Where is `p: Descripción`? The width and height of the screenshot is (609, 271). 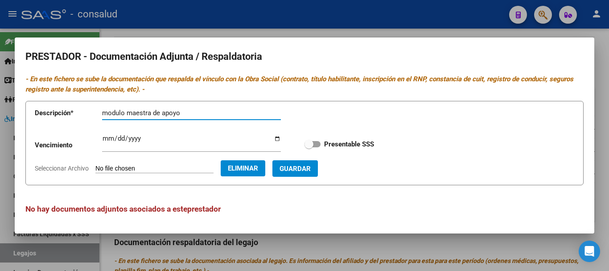 p: Descripción is located at coordinates (68, 113).